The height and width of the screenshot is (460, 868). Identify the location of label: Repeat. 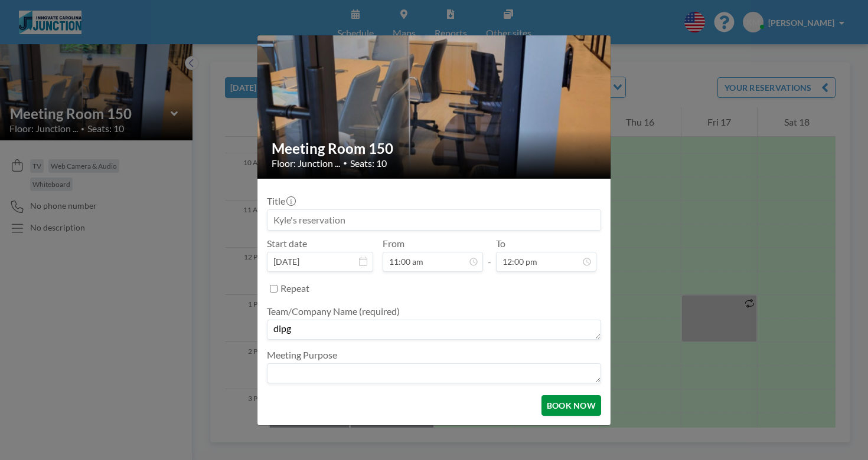
(295, 289).